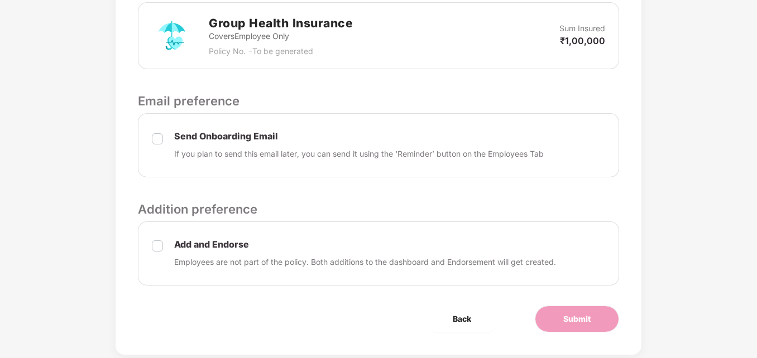 Image resolution: width=757 pixels, height=358 pixels. I want to click on button: Submit, so click(577, 319).